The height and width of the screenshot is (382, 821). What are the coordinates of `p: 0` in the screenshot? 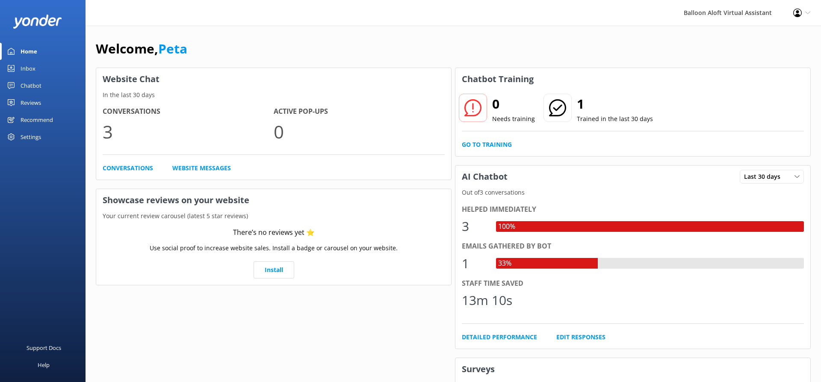 It's located at (359, 131).